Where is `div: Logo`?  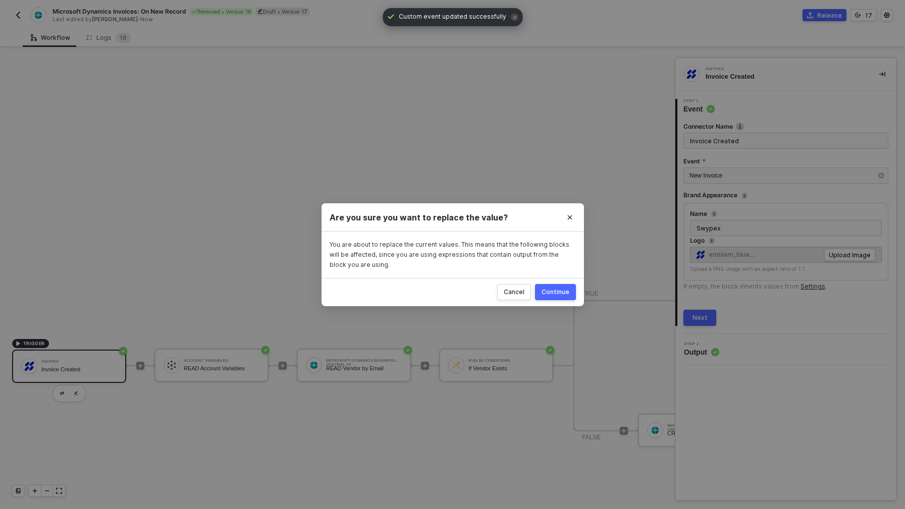 div: Logo is located at coordinates (697, 241).